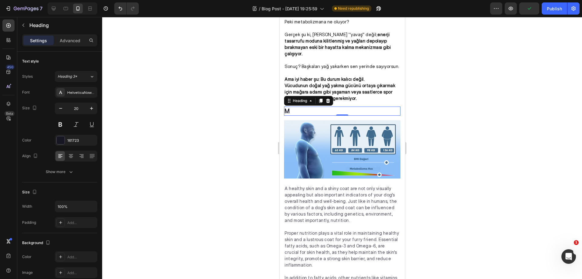 The height and width of the screenshot is (279, 582). Describe the element at coordinates (63, 94) in the screenshot. I see `p: M` at that location.